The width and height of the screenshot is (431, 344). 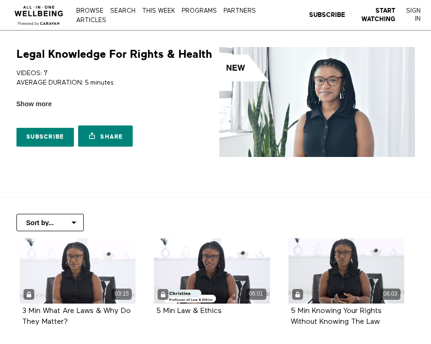 What do you see at coordinates (336, 317) in the screenshot?
I see `strong: 5 Min Knowing Your Rights Without Knowing The Law` at bounding box center [336, 317].